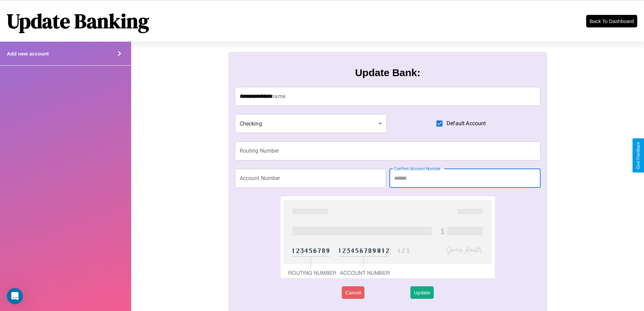 The height and width of the screenshot is (311, 644). I want to click on button: Update, so click(422, 293).